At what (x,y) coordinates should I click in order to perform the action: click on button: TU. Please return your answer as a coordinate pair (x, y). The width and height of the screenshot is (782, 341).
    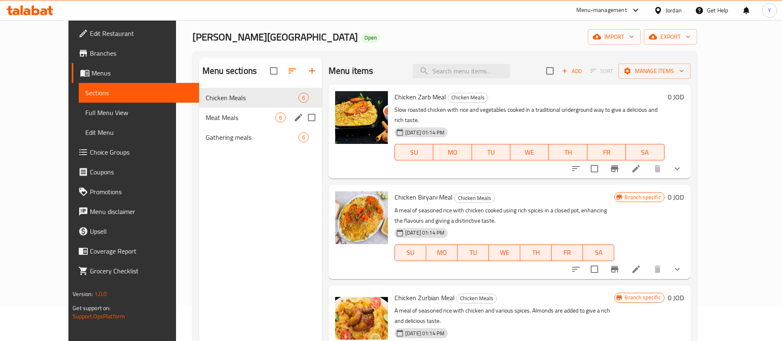
    Looking at the image, I should click on (491, 152).